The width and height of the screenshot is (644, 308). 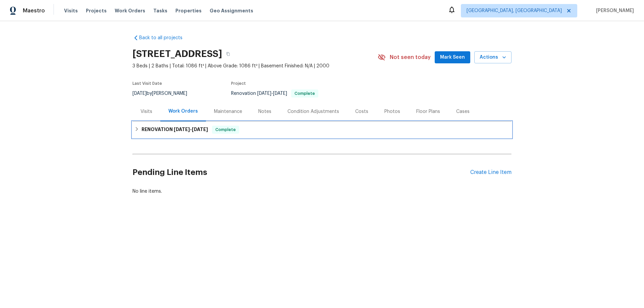 I want to click on div: Work Orders, so click(x=183, y=111).